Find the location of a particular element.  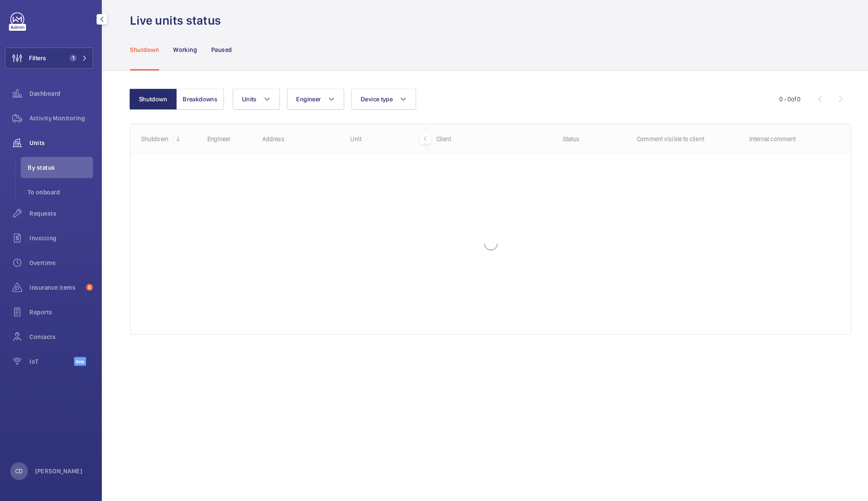

span: Requests is located at coordinates (64, 218).